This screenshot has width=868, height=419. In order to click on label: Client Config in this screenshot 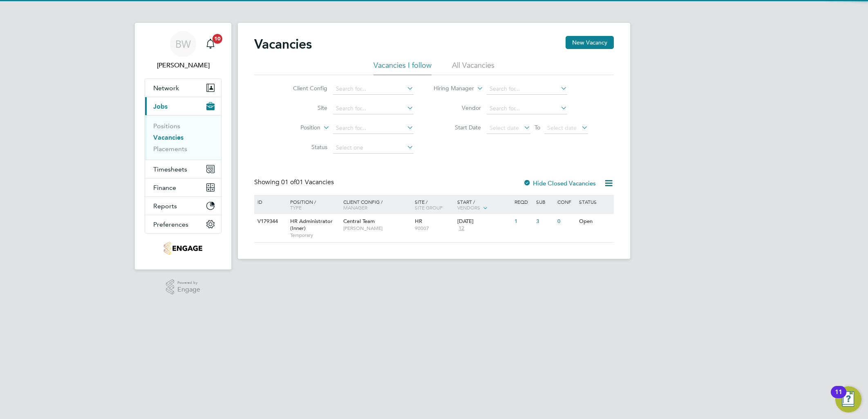, I will do `click(304, 88)`.